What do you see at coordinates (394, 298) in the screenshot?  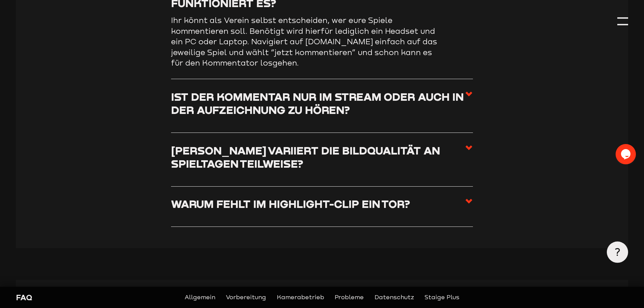 I see `a: Datenschutz` at bounding box center [394, 298].